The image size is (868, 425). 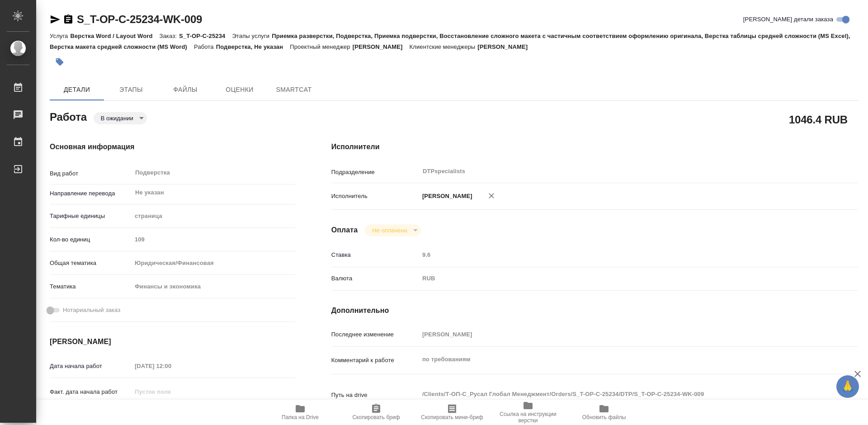 I want to click on span: Скопировать бриф, so click(x=376, y=418).